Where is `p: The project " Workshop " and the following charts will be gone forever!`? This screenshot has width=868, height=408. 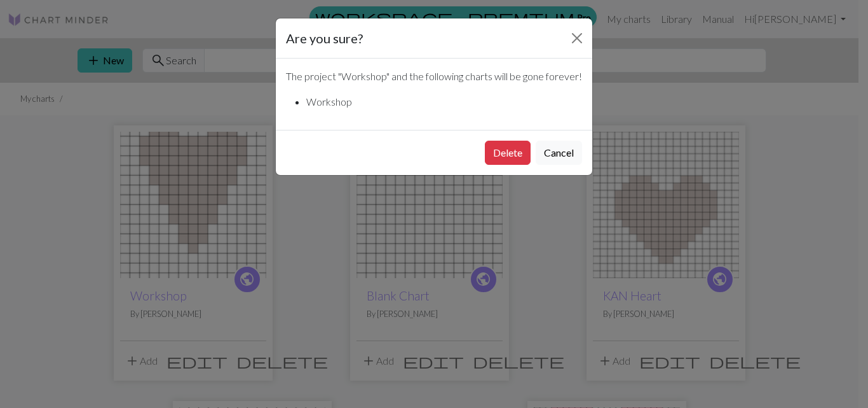
p: The project " Workshop " and the following charts will be gone forever! is located at coordinates (434, 76).